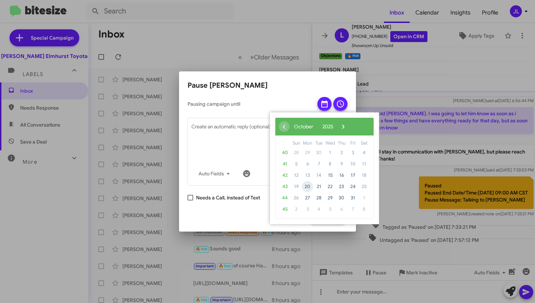  What do you see at coordinates (364, 187) in the screenshot?
I see `span: 25` at bounding box center [364, 187].